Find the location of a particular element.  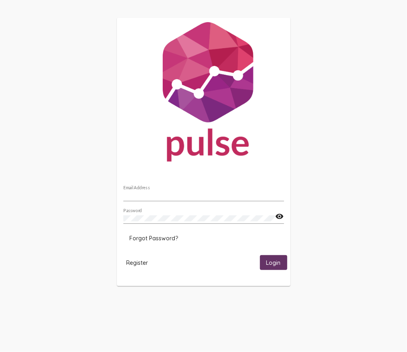

img: Pulse For Good Logo is located at coordinates (203, 94).